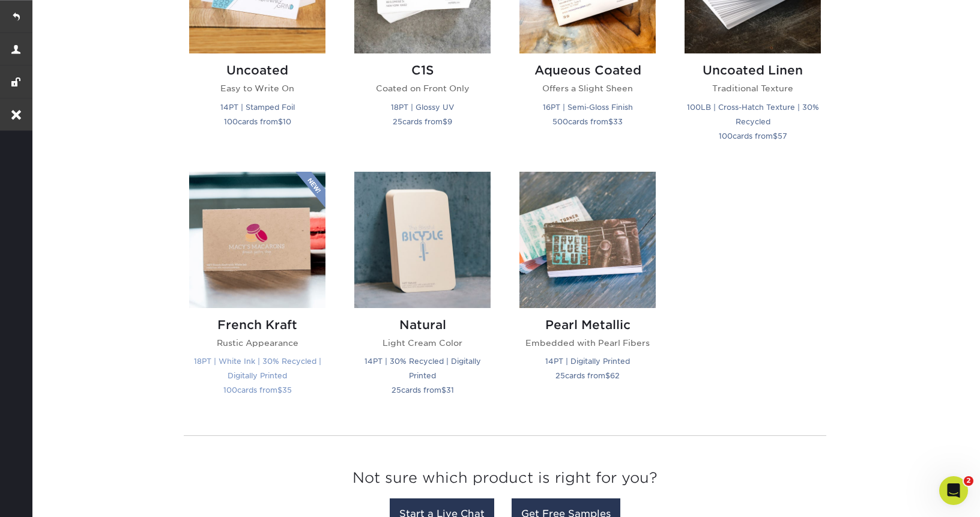  Describe the element at coordinates (257, 70) in the screenshot. I see `h2: Uncoated` at that location.